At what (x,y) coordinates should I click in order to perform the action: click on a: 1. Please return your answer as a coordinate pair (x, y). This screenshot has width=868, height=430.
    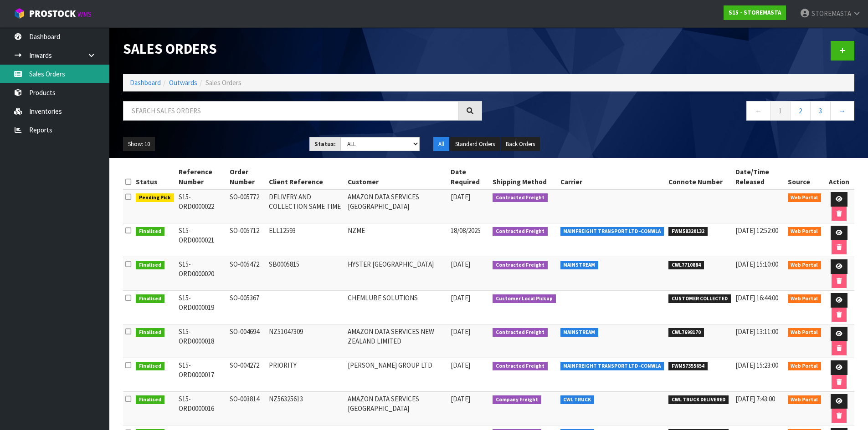
    Looking at the image, I should click on (780, 111).